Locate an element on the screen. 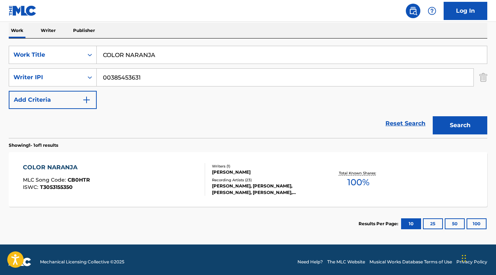 This screenshot has width=496, height=275. div: Writer IPI is located at coordinates (46, 77).